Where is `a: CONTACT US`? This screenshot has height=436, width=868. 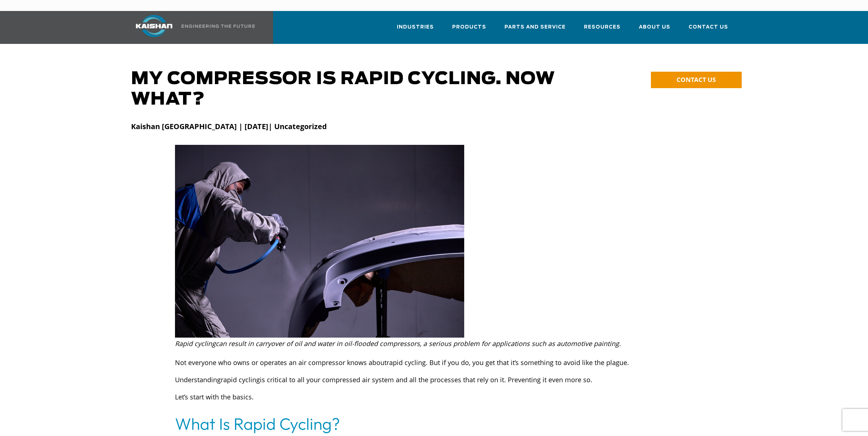 a: CONTACT US is located at coordinates (696, 80).